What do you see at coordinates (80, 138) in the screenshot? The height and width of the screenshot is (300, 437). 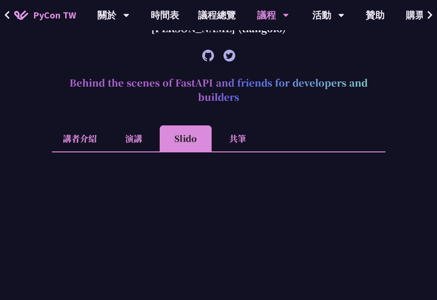 I see `li: 講者介紹` at bounding box center [80, 138].